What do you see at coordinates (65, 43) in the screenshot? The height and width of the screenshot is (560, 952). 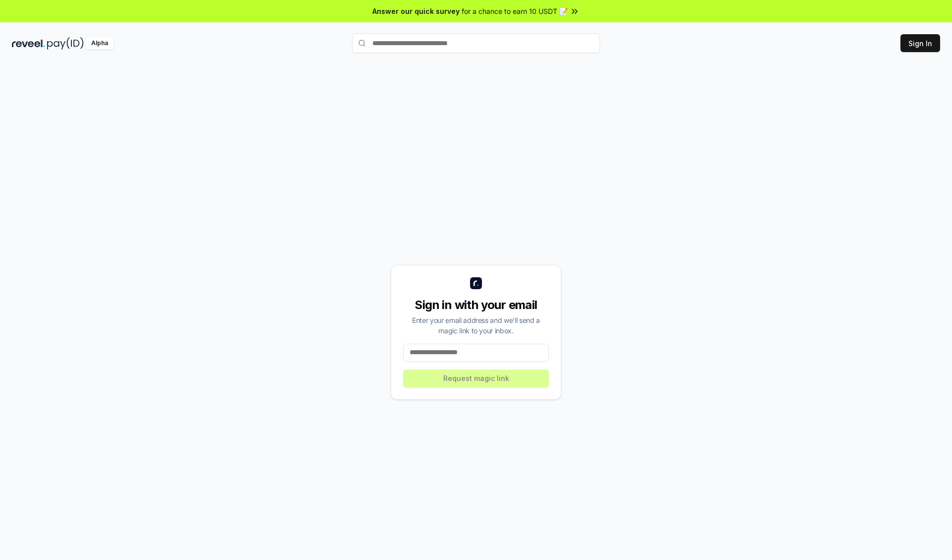 I see `img: pay_id` at bounding box center [65, 43].